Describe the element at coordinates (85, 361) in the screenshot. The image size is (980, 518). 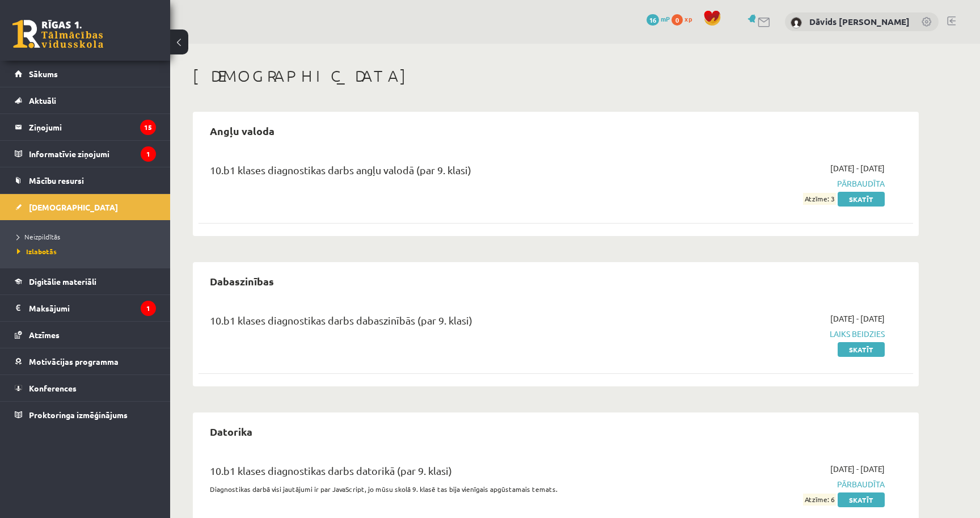
I see `a: Motivācijas programma` at that location.